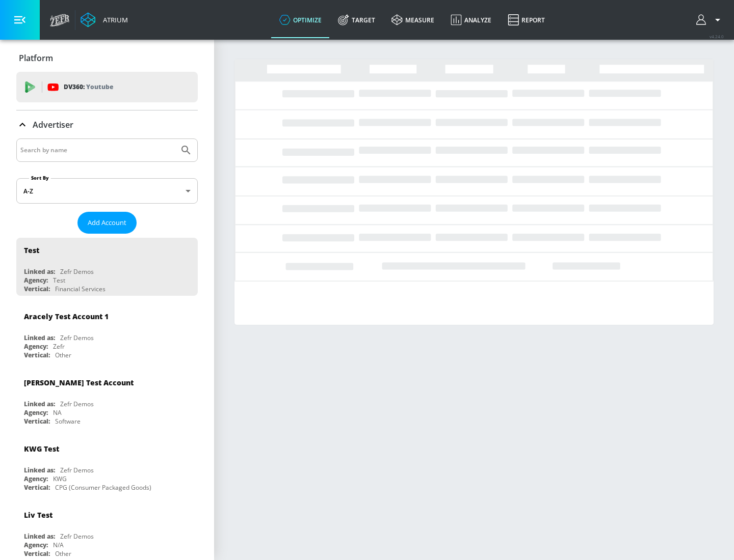  Describe the element at coordinates (107, 333) in the screenshot. I see `div: Aracely Test Account 1Linked as:Zefr DemosAgency:ZefrVertical:Other` at that location.